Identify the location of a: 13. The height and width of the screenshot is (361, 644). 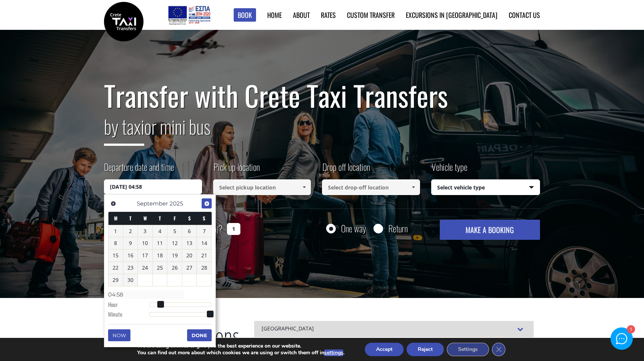
(189, 244).